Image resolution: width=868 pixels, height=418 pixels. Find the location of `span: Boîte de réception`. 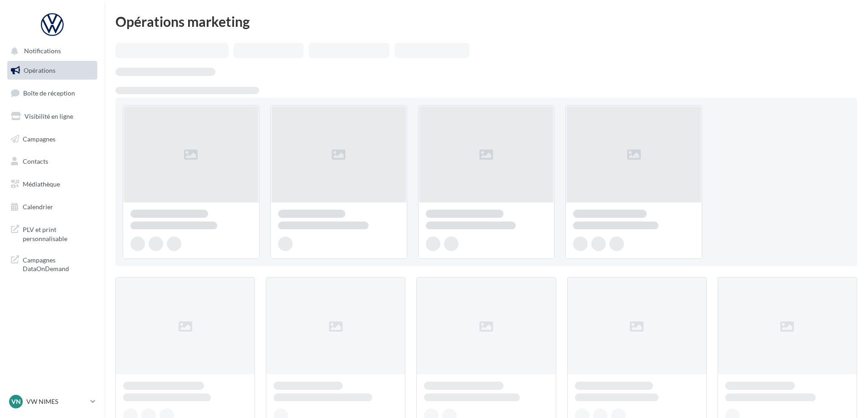

span: Boîte de réception is located at coordinates (49, 93).